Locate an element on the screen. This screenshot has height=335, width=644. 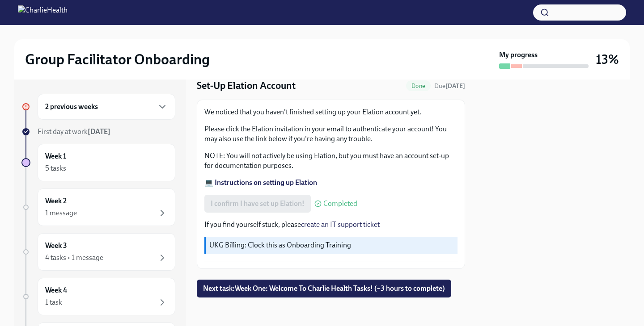
span: Done is located at coordinates (418, 86).